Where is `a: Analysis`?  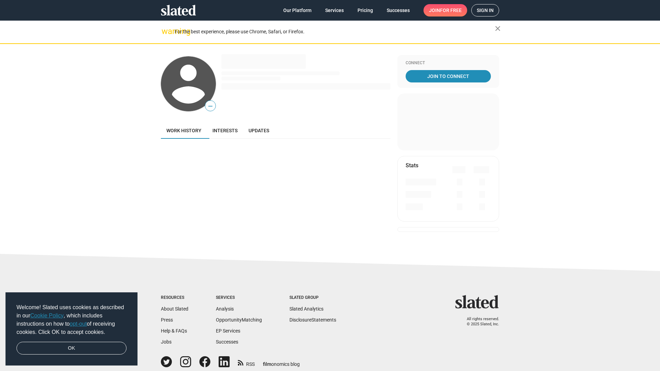 a: Analysis is located at coordinates (225, 309).